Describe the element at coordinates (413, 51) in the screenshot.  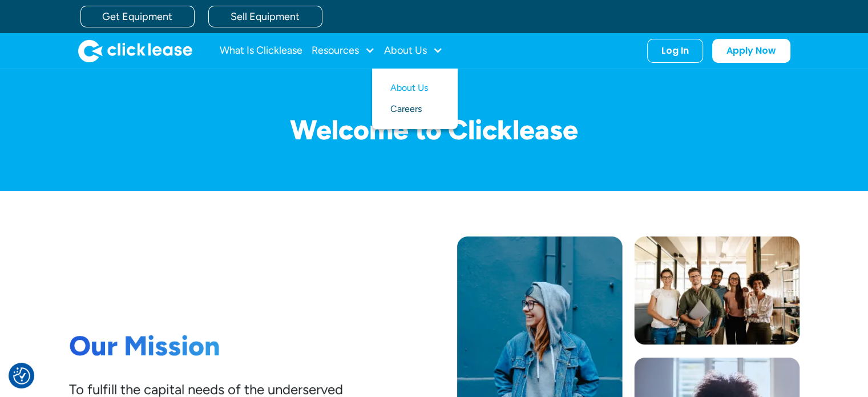
I see `div: About Us` at that location.